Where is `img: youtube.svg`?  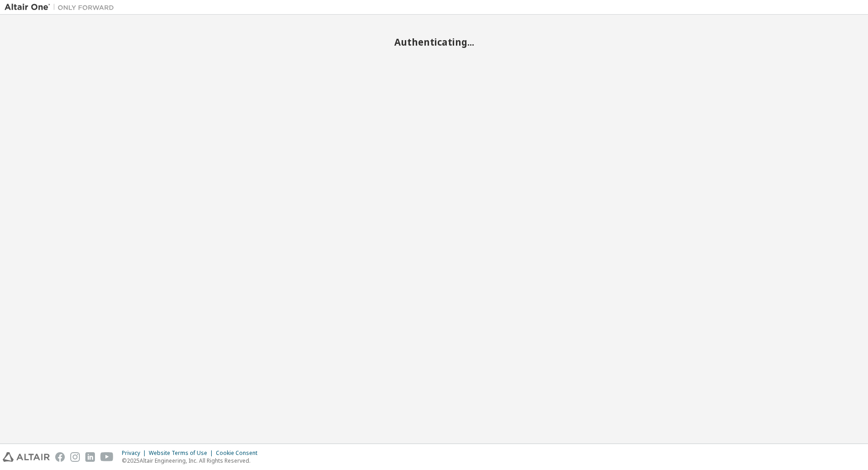
img: youtube.svg is located at coordinates (107, 457).